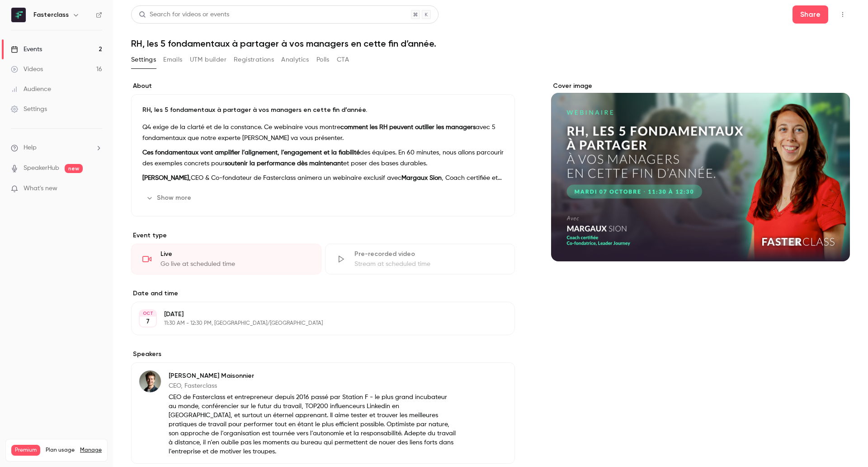 The image size is (868, 467). Describe the element at coordinates (173, 60) in the screenshot. I see `button: Emails` at that location.